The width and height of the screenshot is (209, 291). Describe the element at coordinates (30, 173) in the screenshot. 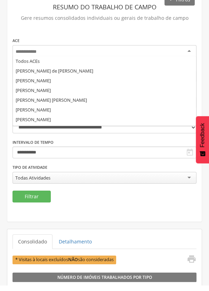

I see `label: Tipo de Atividade` at that location.